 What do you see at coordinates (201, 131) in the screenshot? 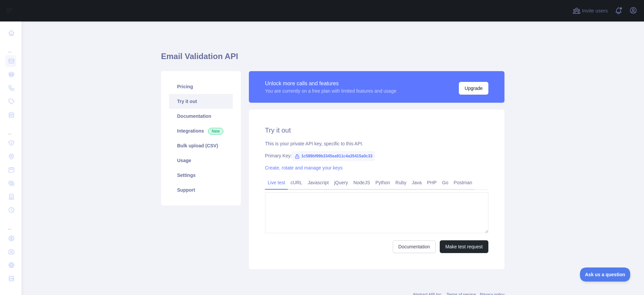
I see `a: Integrations New` at bounding box center [201, 131].